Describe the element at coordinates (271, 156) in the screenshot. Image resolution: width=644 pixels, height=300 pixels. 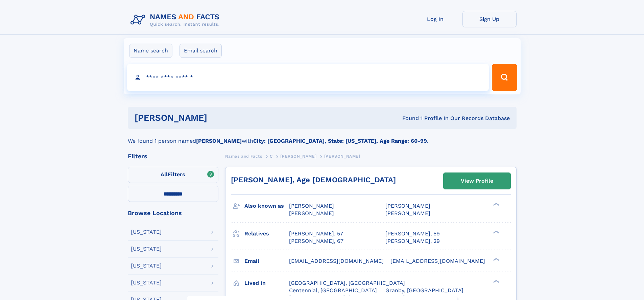
I see `a: C` at that location.